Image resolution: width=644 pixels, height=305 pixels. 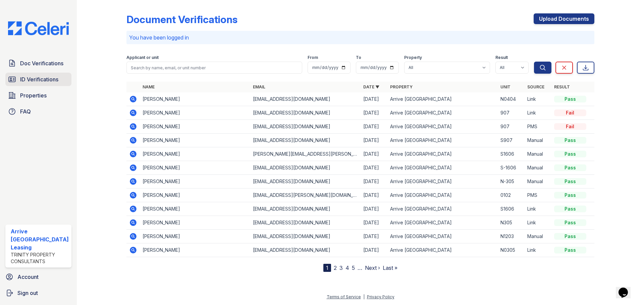 I want to click on a: Email, so click(x=259, y=87).